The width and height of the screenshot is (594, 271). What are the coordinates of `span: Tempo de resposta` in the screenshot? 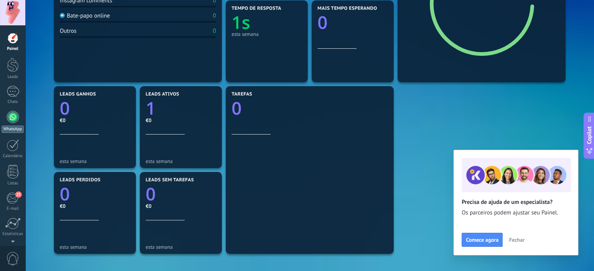 It's located at (256, 9).